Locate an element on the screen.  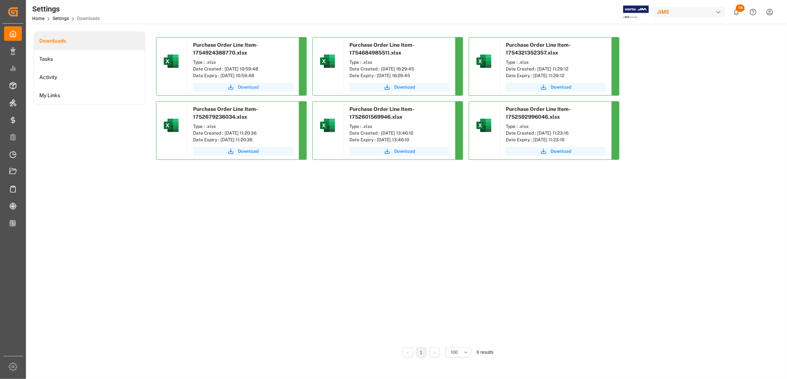
li: Tasks is located at coordinates (89, 59).